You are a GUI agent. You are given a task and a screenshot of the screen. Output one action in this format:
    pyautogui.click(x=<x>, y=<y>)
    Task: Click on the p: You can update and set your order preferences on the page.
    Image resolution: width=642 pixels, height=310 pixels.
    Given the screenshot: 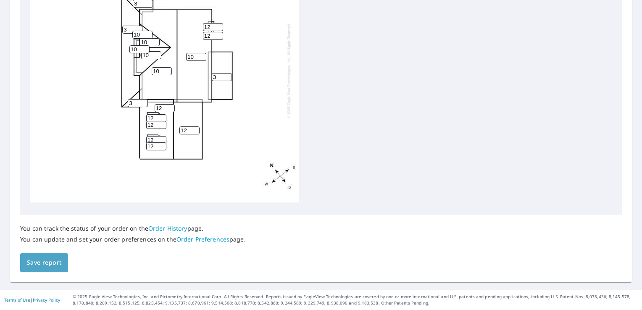 What is the action you would take?
    pyautogui.click(x=133, y=240)
    